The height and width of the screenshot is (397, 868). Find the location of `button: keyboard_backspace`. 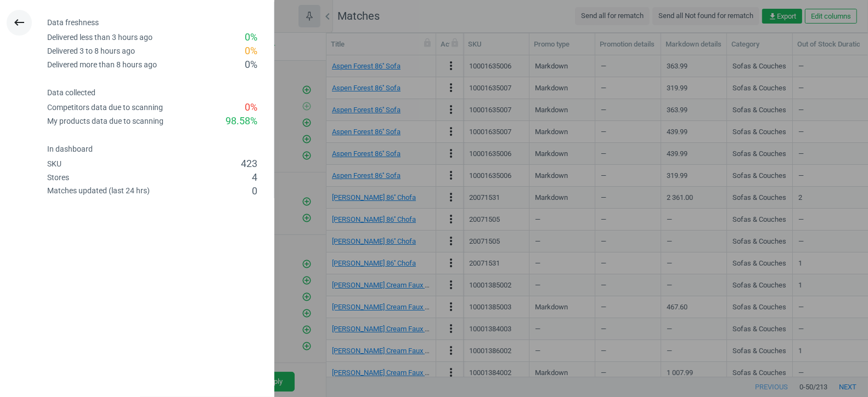

button: keyboard_backspace is located at coordinates (19, 22).